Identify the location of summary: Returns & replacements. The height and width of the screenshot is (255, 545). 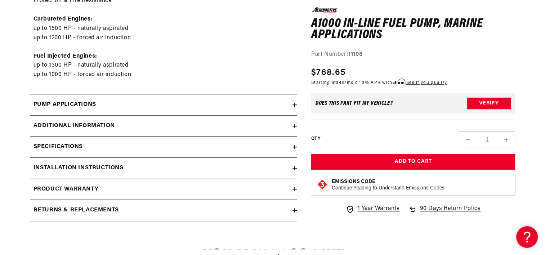
(163, 210).